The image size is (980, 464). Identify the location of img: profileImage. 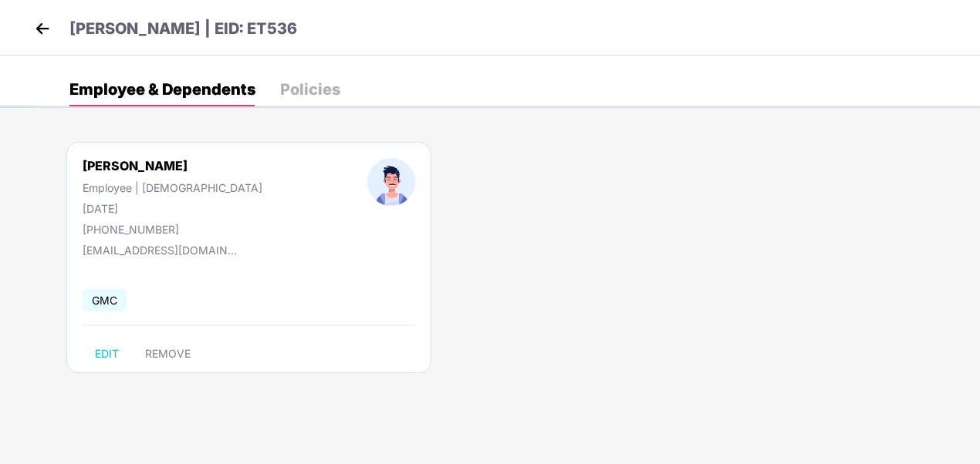
(392, 182).